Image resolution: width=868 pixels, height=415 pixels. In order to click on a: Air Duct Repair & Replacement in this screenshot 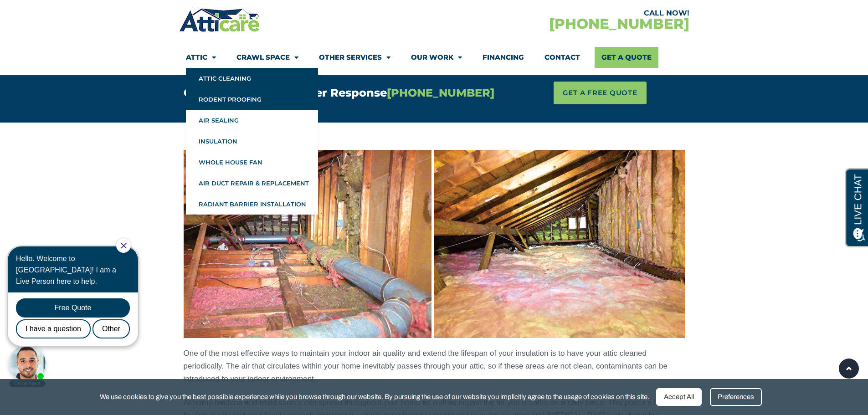, I will do `click(252, 183)`.